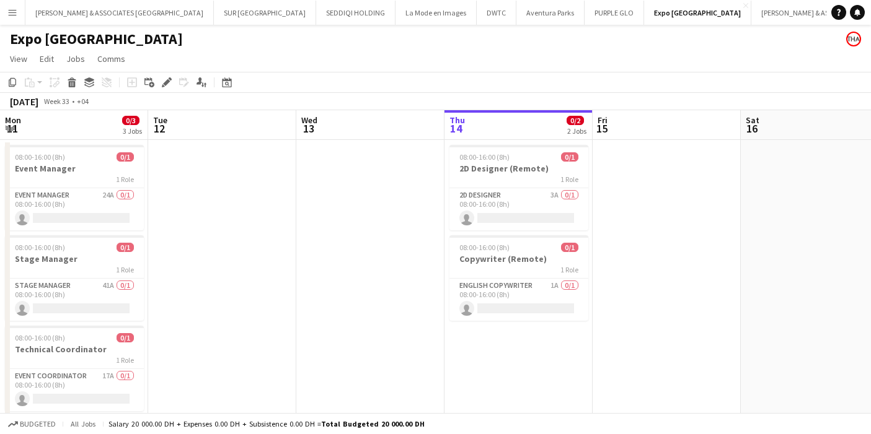 Image resolution: width=871 pixels, height=434 pixels. I want to click on span: 15, so click(601, 128).